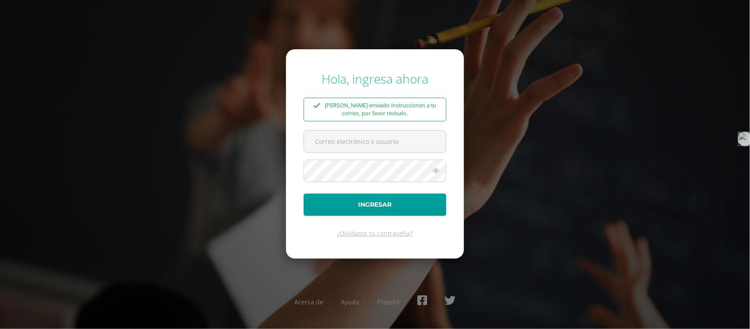  I want to click on input: Correo electrónico o usuario, so click(375, 141).